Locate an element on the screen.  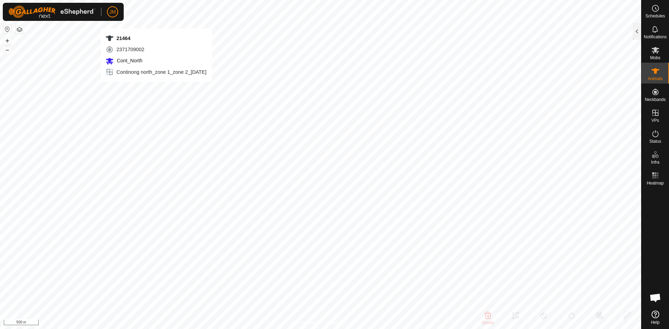
span: Animals is located at coordinates (655, 79).